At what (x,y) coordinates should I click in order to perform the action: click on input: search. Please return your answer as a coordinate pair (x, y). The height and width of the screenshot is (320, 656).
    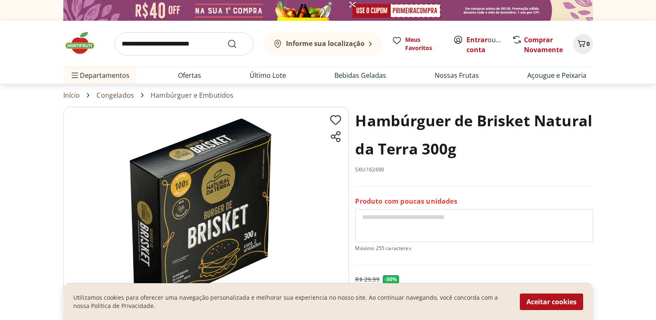
    Looking at the image, I should click on (184, 44).